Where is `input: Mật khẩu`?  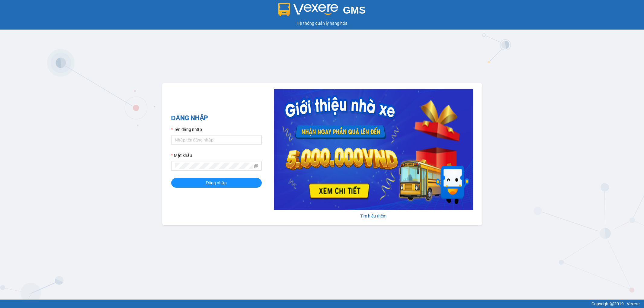
input: Mật khẩu is located at coordinates (214, 166).